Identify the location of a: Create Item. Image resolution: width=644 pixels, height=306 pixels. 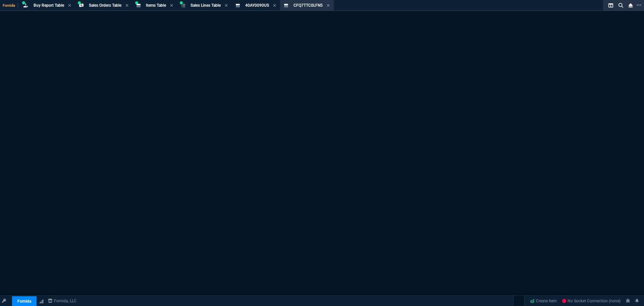
(543, 301).